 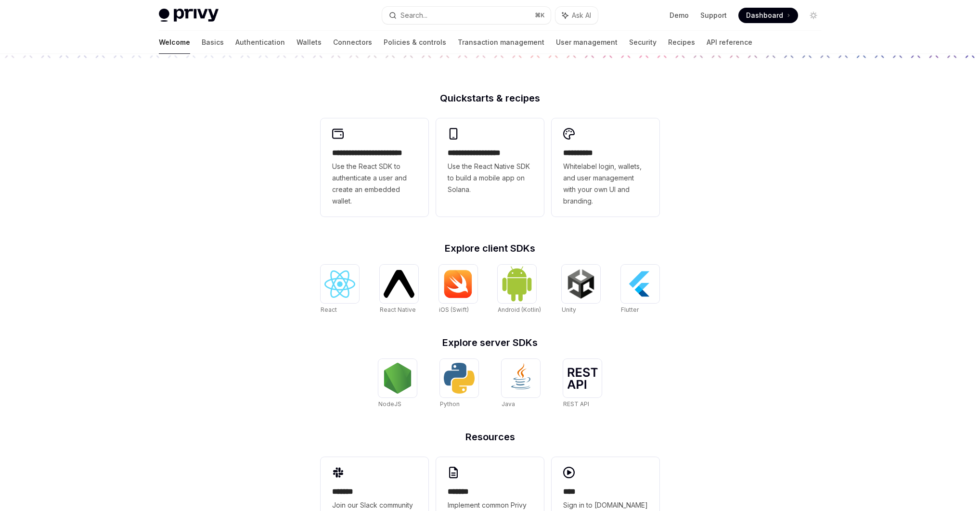 What do you see at coordinates (641, 290) in the screenshot?
I see `a: FlutterFlutter` at bounding box center [641, 290].